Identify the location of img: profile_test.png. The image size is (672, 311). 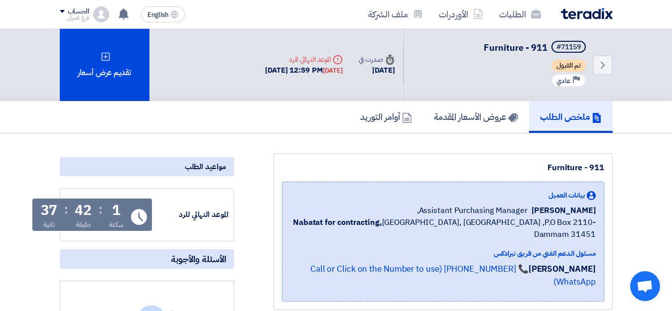
(101, 14).